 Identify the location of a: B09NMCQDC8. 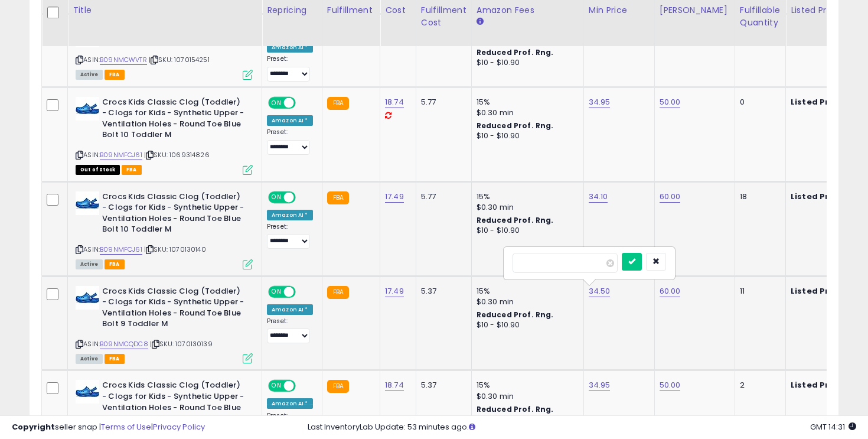
(124, 344).